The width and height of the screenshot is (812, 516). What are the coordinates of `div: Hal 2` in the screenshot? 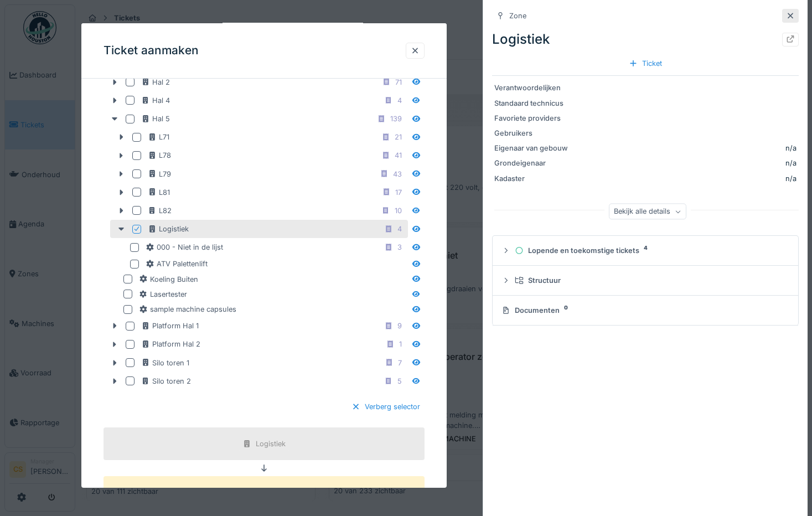 It's located at (155, 82).